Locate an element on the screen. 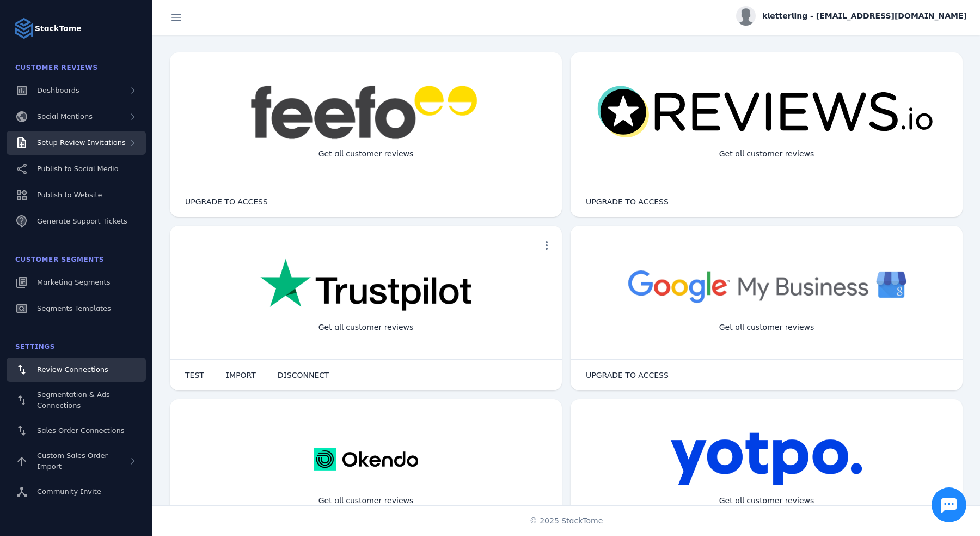 The image size is (980, 536). img: googlebusiness.png is located at coordinates (767, 286).